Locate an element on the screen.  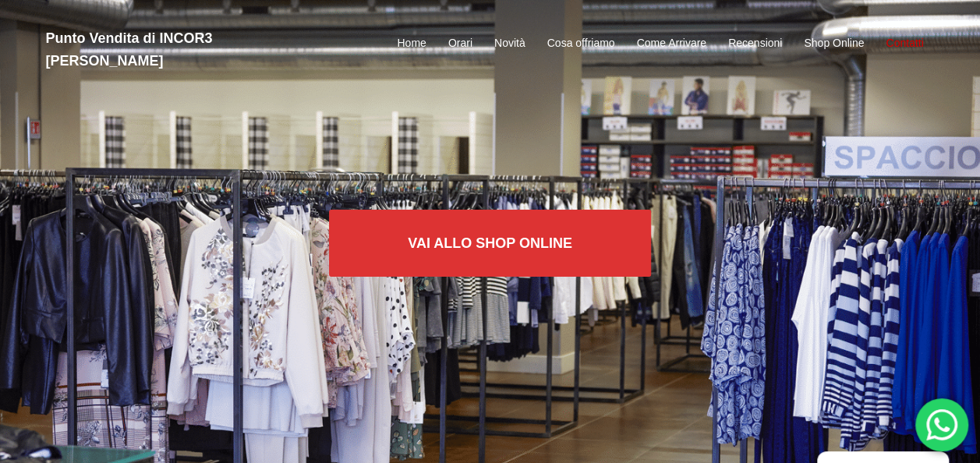
div: 'Hai is located at coordinates (942, 425).